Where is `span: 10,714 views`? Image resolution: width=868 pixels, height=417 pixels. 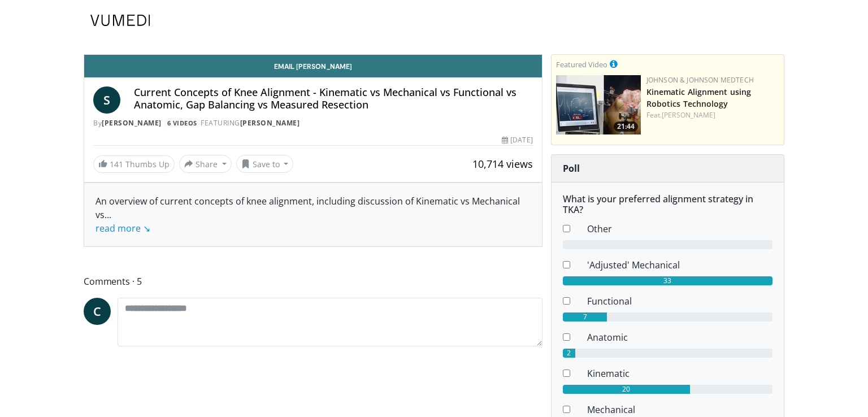
span: 10,714 views is located at coordinates (503, 164).